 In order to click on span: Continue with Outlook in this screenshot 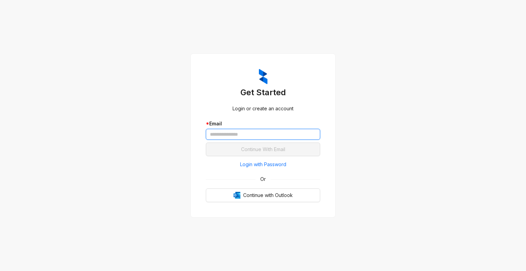, I will do `click(268, 195)`.